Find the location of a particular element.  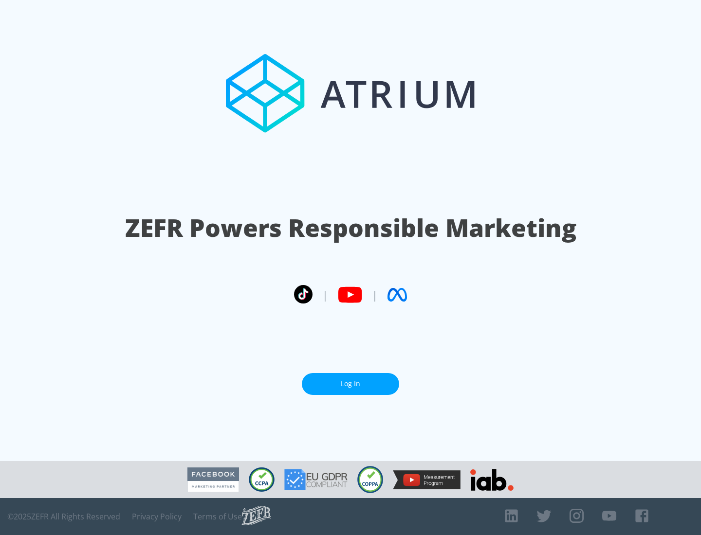

img: GDPR Compliant is located at coordinates (316, 480).